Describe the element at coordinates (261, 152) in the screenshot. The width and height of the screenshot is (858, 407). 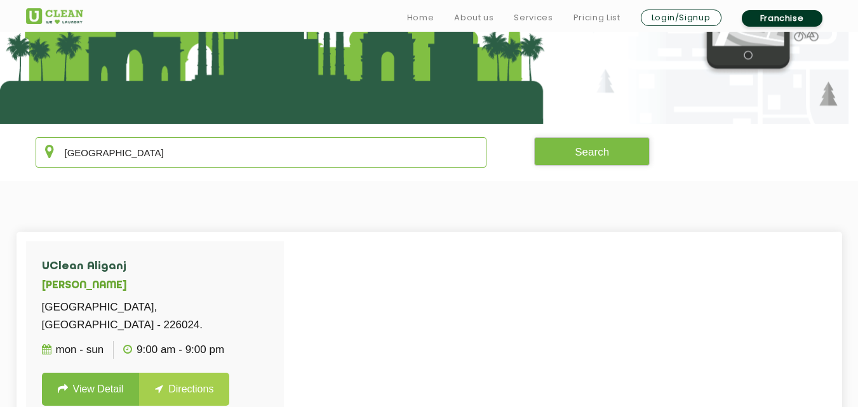
I see `input: Enter city/area/pin Code` at that location.